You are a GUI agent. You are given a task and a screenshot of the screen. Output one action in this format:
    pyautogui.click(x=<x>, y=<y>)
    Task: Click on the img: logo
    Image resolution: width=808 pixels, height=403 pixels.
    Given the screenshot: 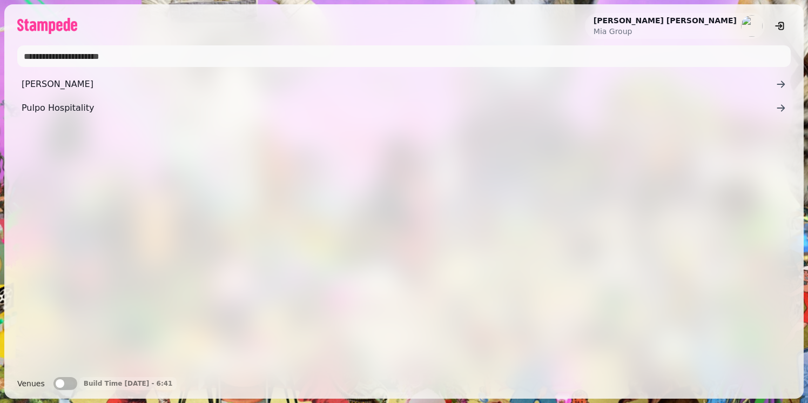 What is the action you would take?
    pyautogui.click(x=47, y=26)
    